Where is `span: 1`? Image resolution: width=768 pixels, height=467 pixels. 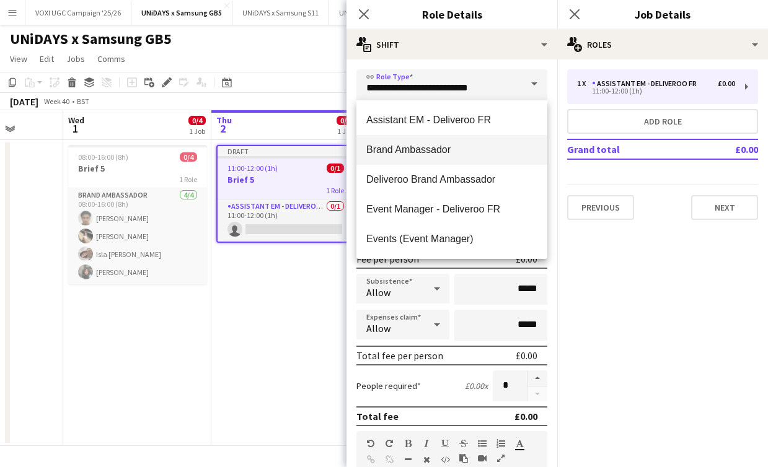
span: 1 is located at coordinates (75, 128).